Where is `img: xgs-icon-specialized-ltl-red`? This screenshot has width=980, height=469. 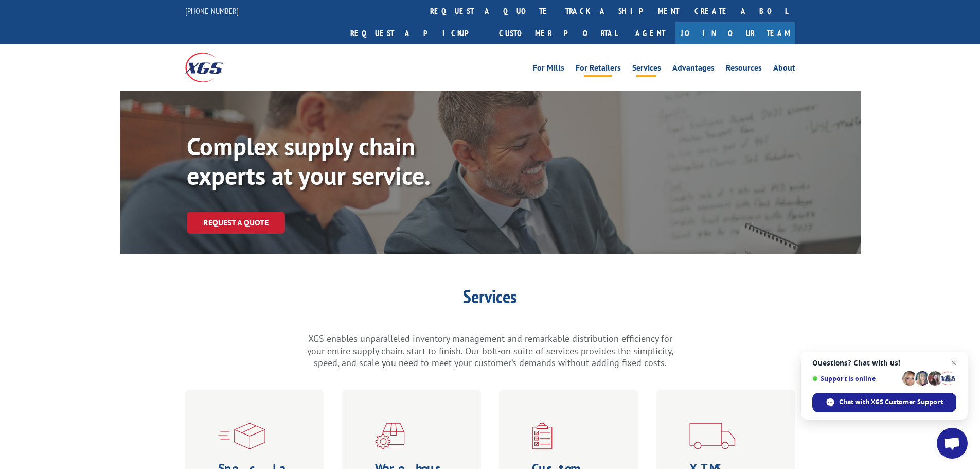 img: xgs-icon-specialized-ltl-red is located at coordinates (242, 436).